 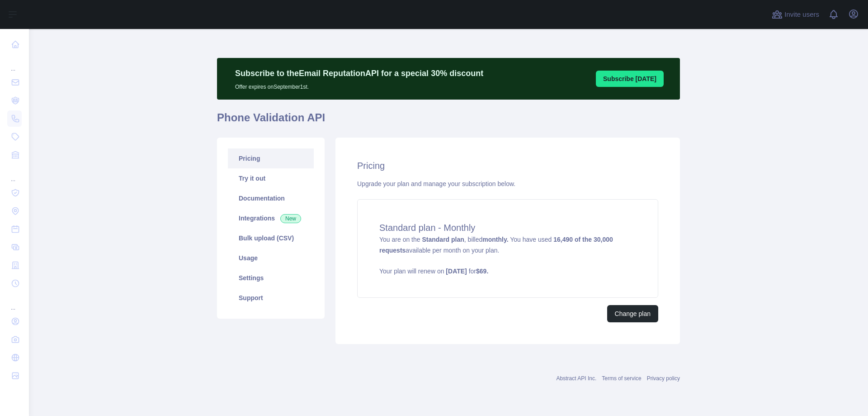 I want to click on p: Your plan will renew on for, so click(x=508, y=271).